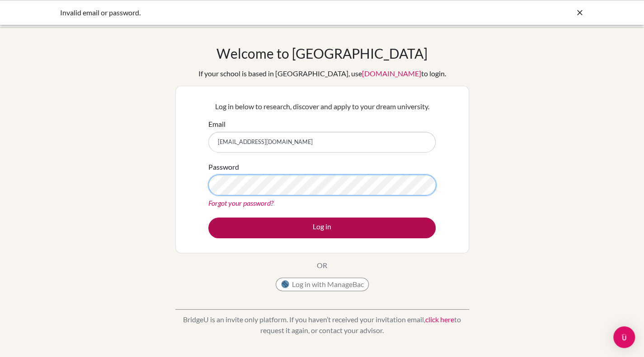 The image size is (644, 357). I want to click on button: Log in with ManageBac, so click(322, 285).